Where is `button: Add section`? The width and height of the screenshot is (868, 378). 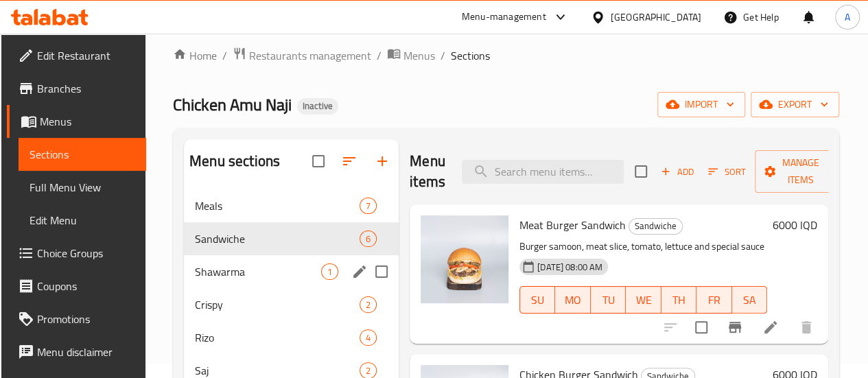
button: Add section is located at coordinates (382, 161).